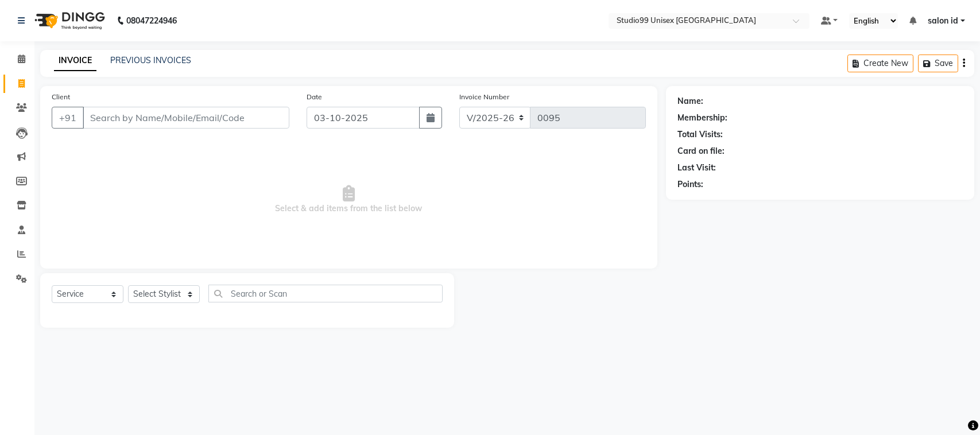  Describe the element at coordinates (701, 151) in the screenshot. I see `div: Card on file:` at that location.